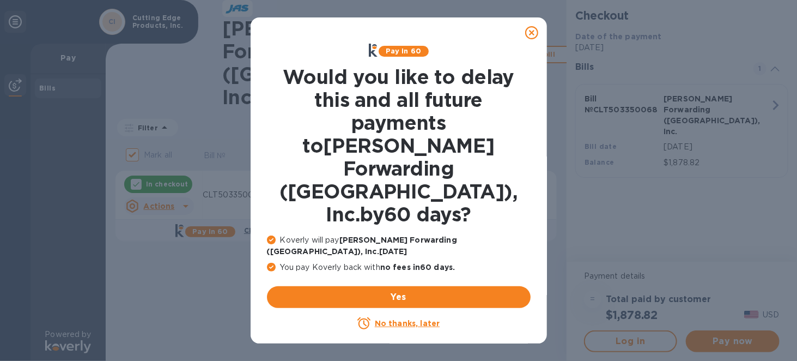  I want to click on p: You pay Koverly back with, so click(399, 267).